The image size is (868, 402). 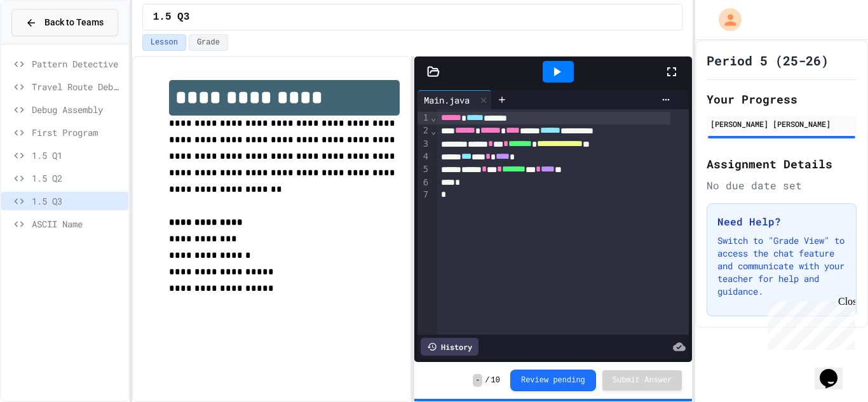 What do you see at coordinates (77, 177) in the screenshot?
I see `span: 1.5 Q2` at bounding box center [77, 177].